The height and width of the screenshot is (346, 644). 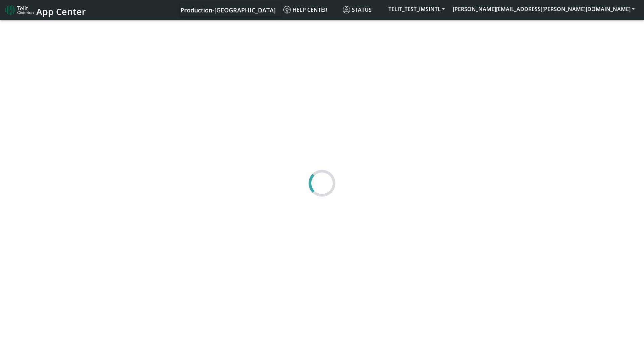 I want to click on a: Help center, so click(x=310, y=10).